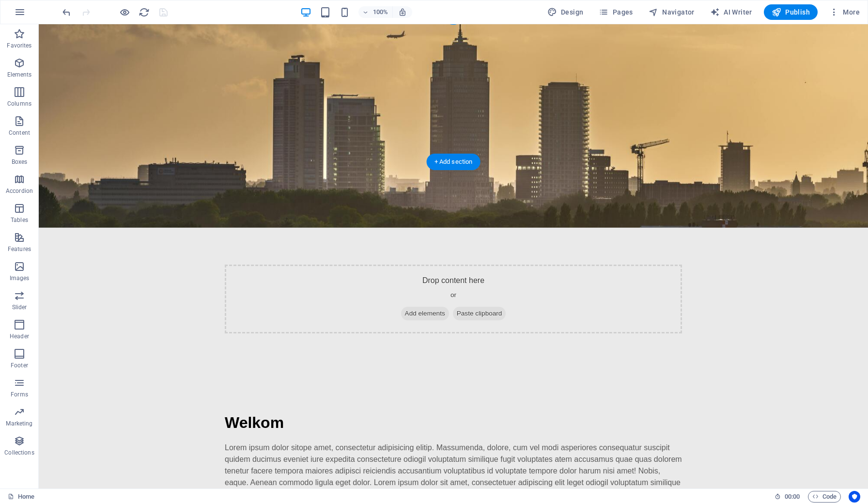  What do you see at coordinates (787, 497) in the screenshot?
I see `h6: Session time` at bounding box center [787, 497].